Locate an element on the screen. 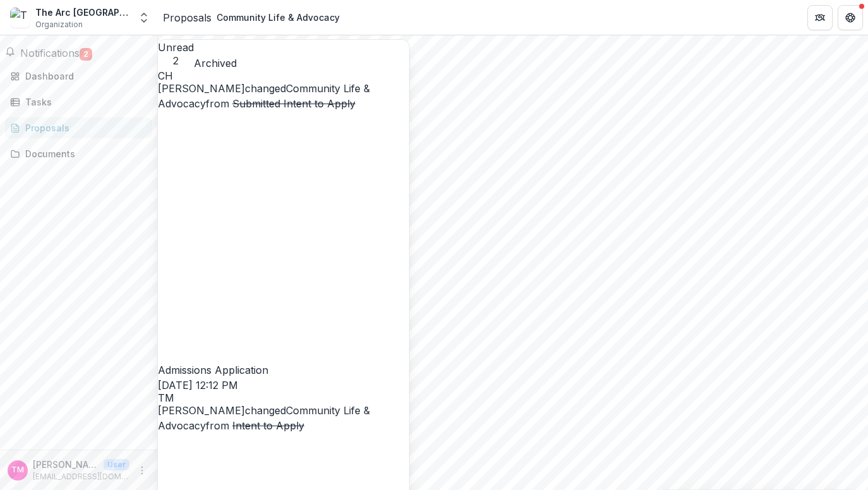 Image resolution: width=868 pixels, height=490 pixels. button: Get Help is located at coordinates (851, 17).